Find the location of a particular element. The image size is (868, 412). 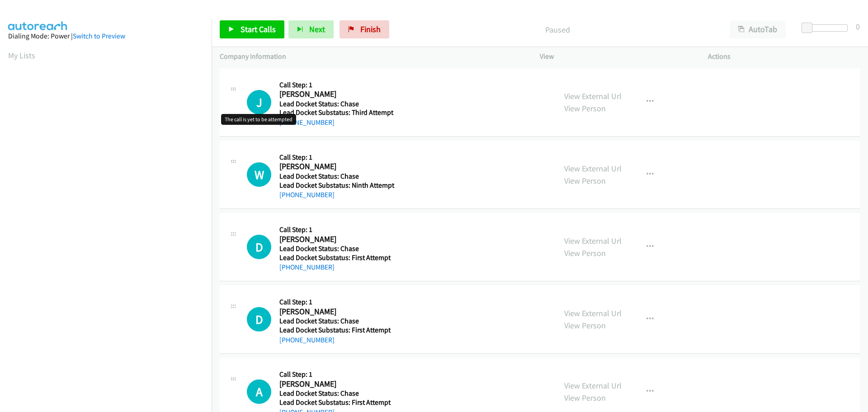

span: Start Calls is located at coordinates (258, 29).